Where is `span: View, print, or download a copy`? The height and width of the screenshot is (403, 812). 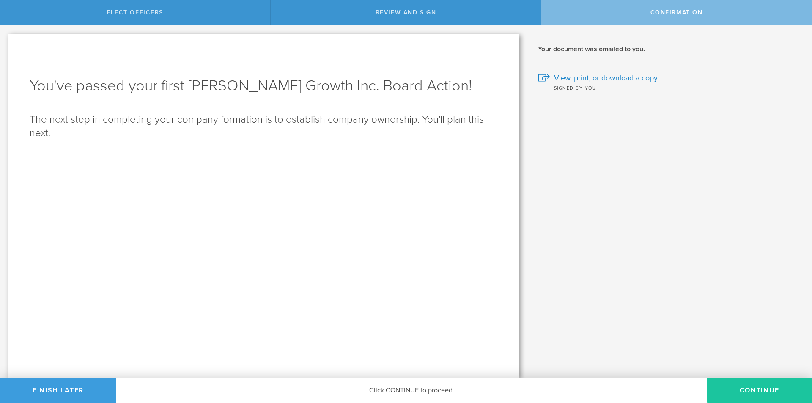
span: View, print, or download a copy is located at coordinates (606, 78).